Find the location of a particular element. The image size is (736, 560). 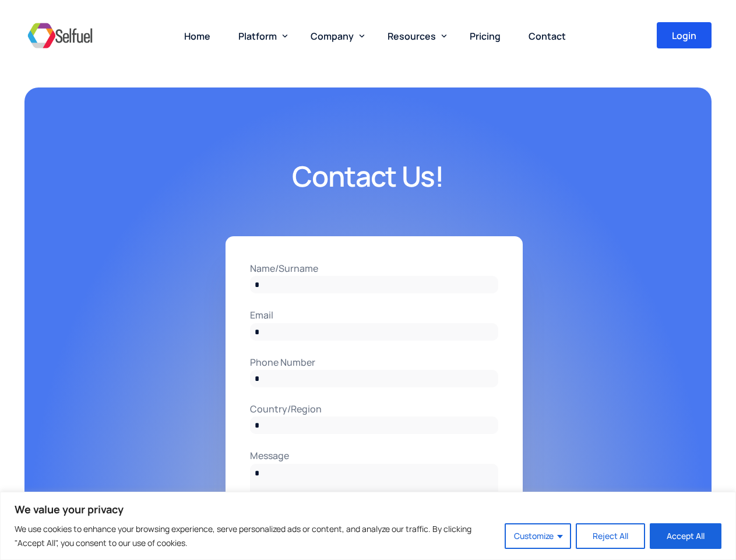

label: Message is located at coordinates (374, 455).